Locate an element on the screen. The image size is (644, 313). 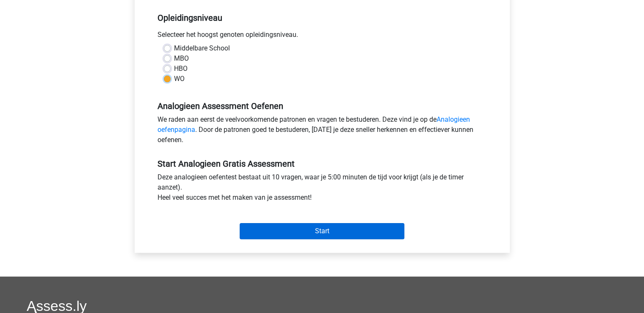
div: Selecteer het hoogst genoten opleidingsniveau. is located at coordinates (322, 36).